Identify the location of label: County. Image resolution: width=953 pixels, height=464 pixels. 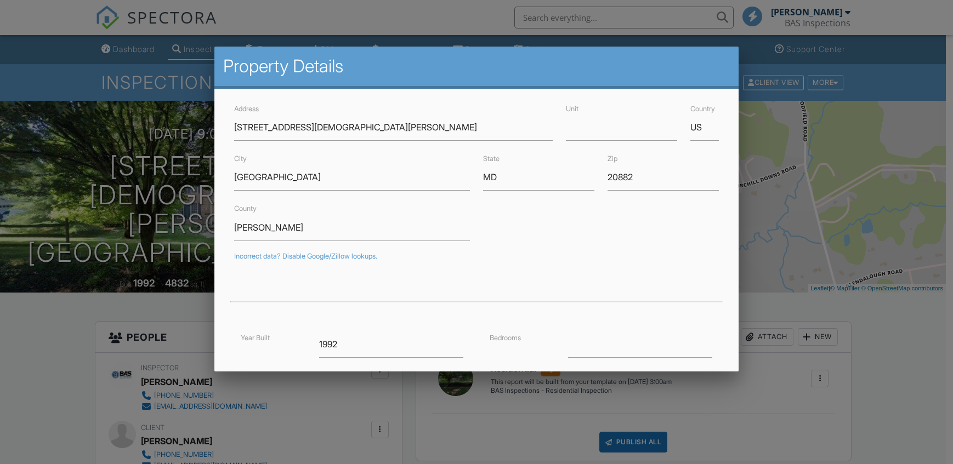
(245, 208).